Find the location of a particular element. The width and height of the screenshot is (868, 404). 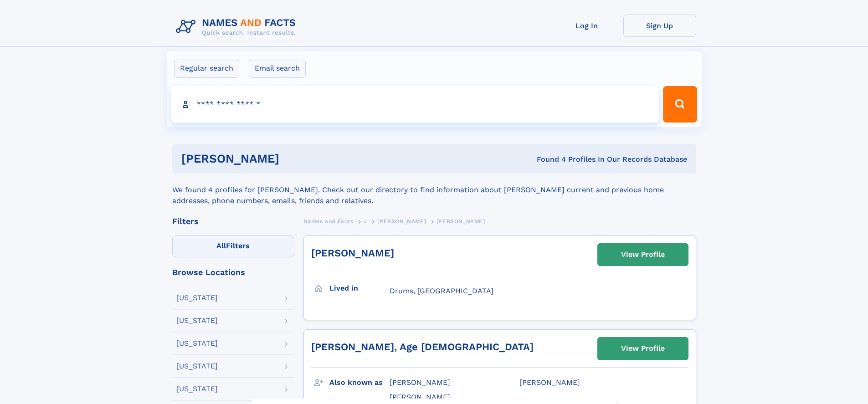

div: Found 4 Profiles In Our Records Database is located at coordinates (547, 159).